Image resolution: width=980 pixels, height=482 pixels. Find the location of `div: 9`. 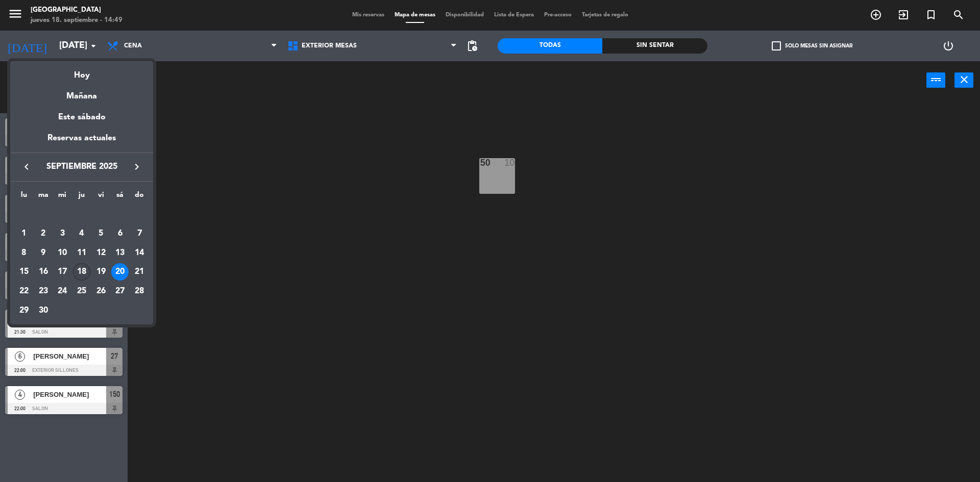

div: 9 is located at coordinates (43, 253).